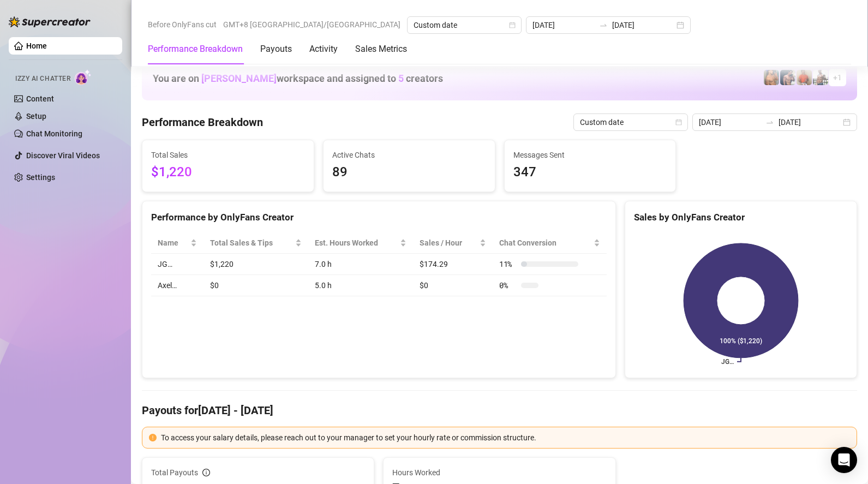  I want to click on span: Izzy AI Chatter, so click(43, 79).